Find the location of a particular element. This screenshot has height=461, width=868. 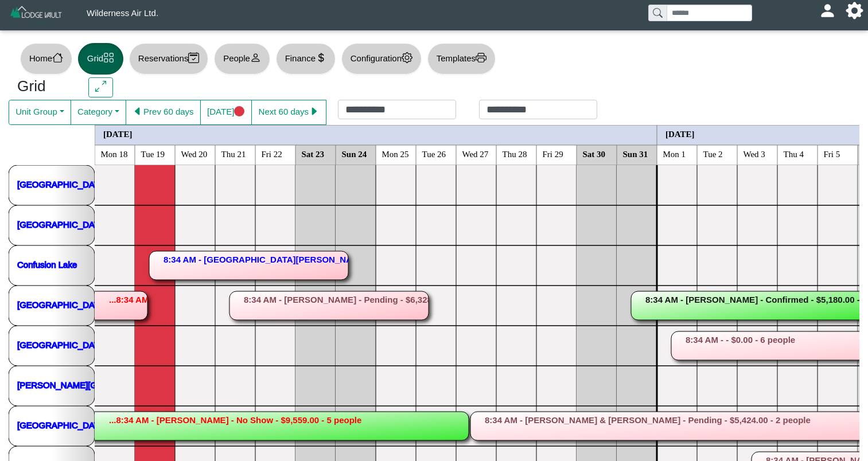

svg: gear fill is located at coordinates (854, 10).